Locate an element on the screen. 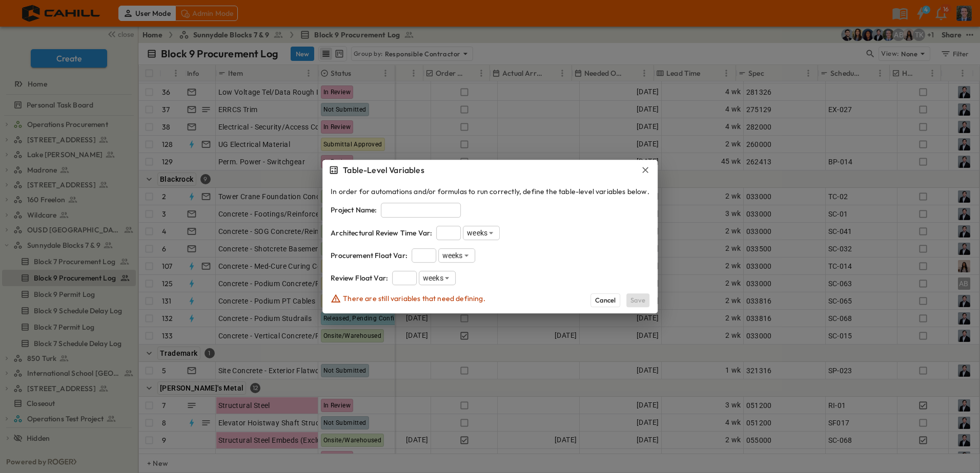 Image resolution: width=980 pixels, height=473 pixels. p: There are still variables that need defining. is located at coordinates (414, 299).